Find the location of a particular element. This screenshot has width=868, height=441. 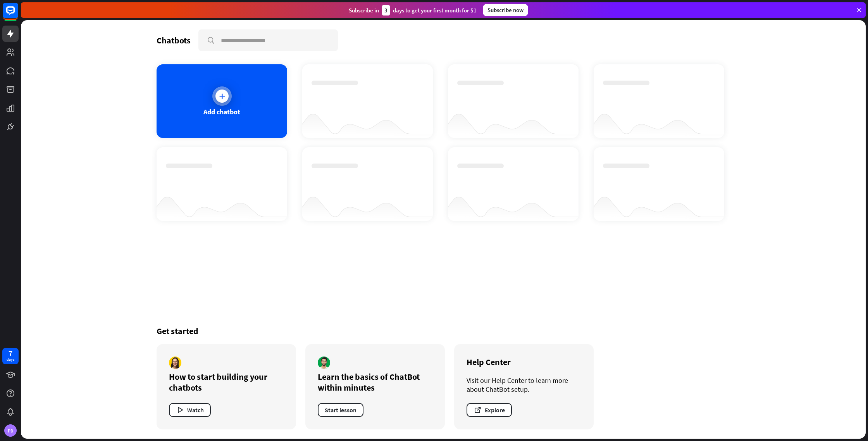

button: Explore is located at coordinates (489, 410).